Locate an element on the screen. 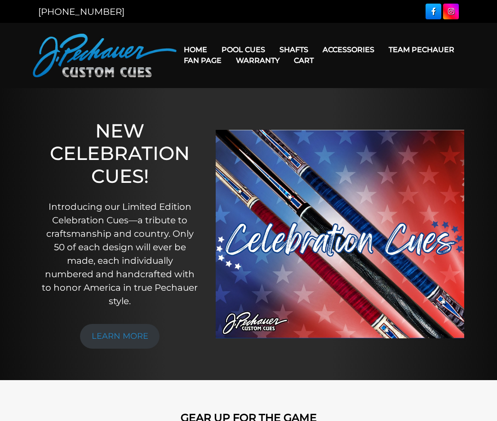 This screenshot has height=421, width=497. a: Home is located at coordinates (196, 49).